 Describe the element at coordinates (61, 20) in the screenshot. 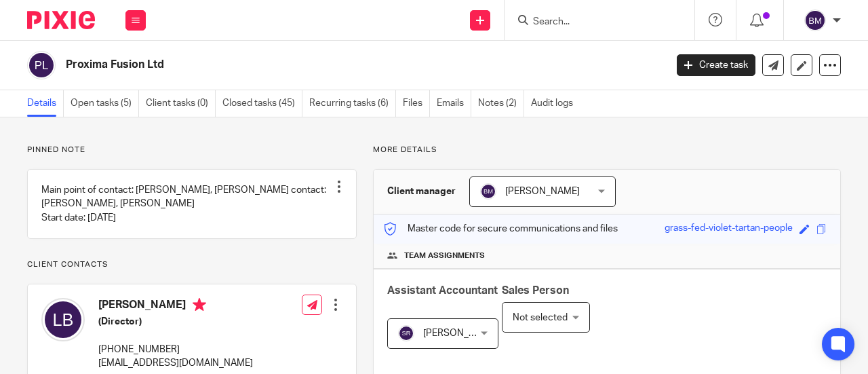

I see `img: Pixie` at that location.